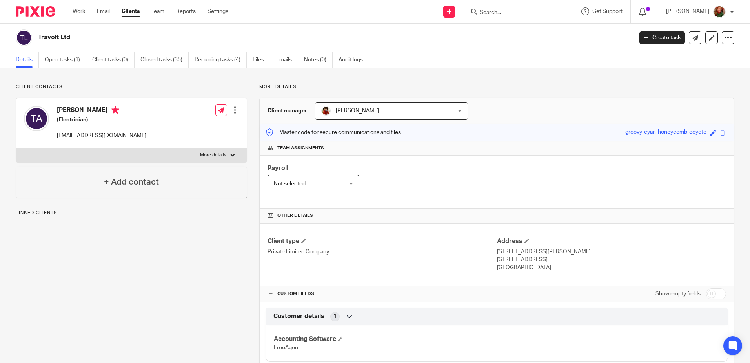  What do you see at coordinates (326, 111) in the screenshot?
I see `img: Phil%20Baby%20pictures%20(3).JPG` at bounding box center [326, 111].